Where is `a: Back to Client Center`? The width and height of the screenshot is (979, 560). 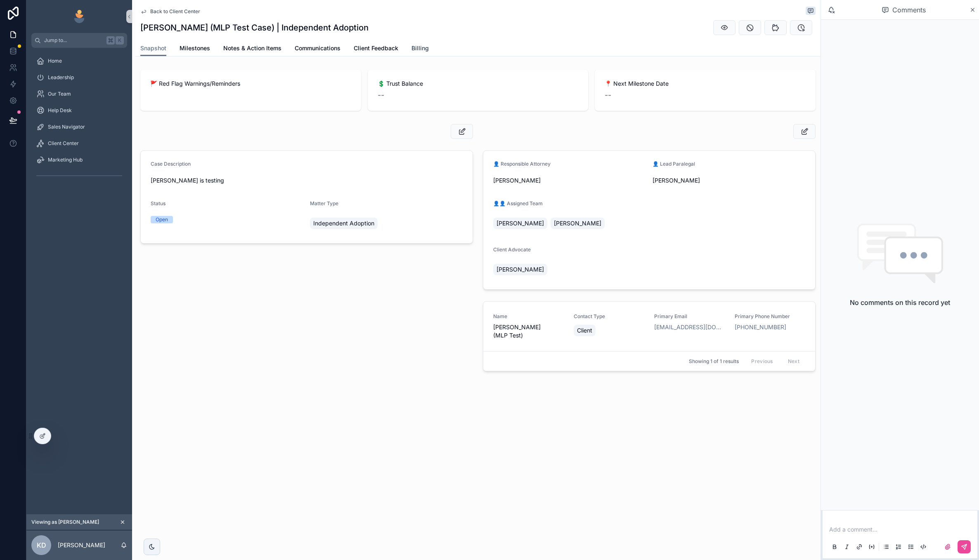
a: Back to Client Center is located at coordinates (170, 11).